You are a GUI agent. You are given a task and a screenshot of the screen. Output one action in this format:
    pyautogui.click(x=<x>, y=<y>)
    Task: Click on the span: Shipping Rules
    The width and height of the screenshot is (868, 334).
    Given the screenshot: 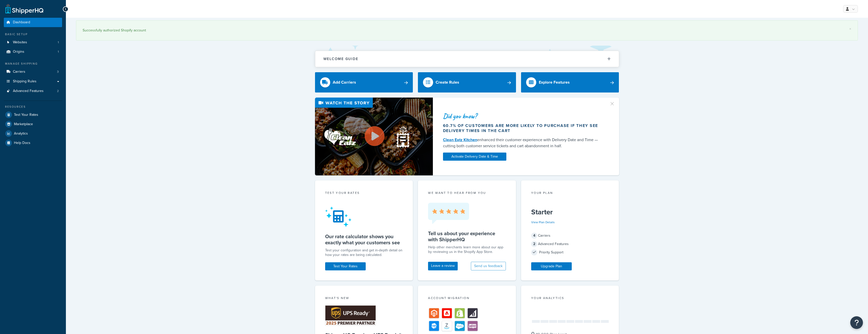 What is the action you would take?
    pyautogui.click(x=24, y=81)
    